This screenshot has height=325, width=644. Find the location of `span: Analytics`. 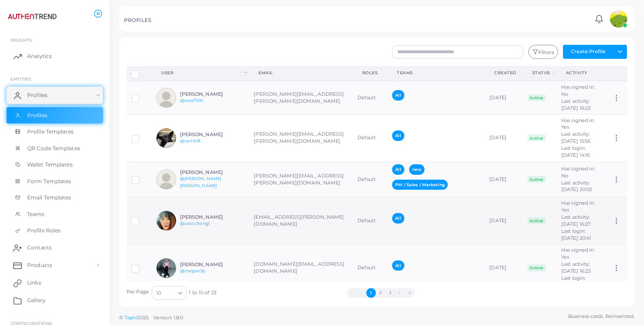

span: Analytics is located at coordinates (39, 56).